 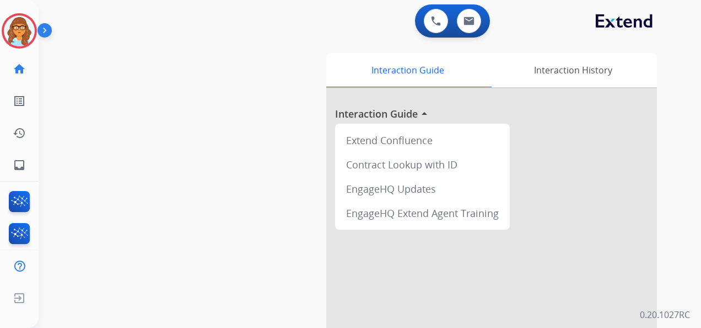 I want to click on mat-icon: home, so click(x=19, y=69).